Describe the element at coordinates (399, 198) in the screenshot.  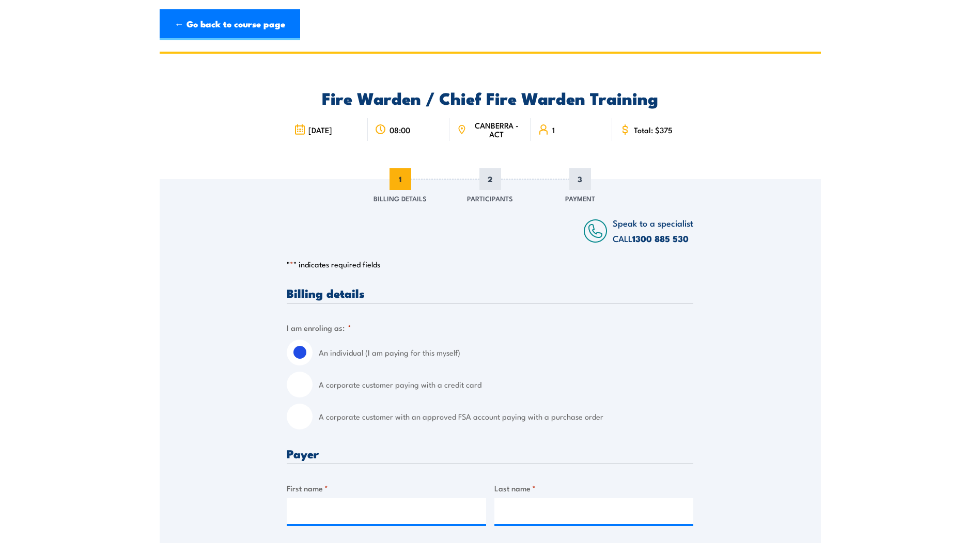
I see `span: Billing Details` at that location.